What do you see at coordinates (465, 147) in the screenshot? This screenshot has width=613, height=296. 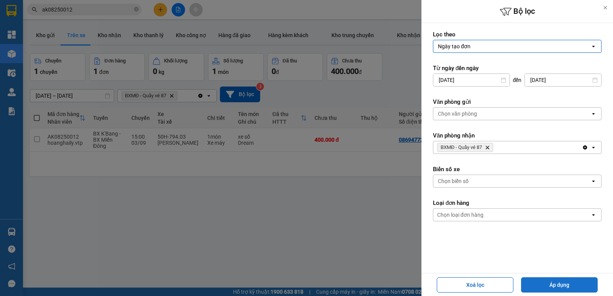 I see `span: BXMĐ - Quầy vé 87, close by backspace` at bounding box center [465, 147].